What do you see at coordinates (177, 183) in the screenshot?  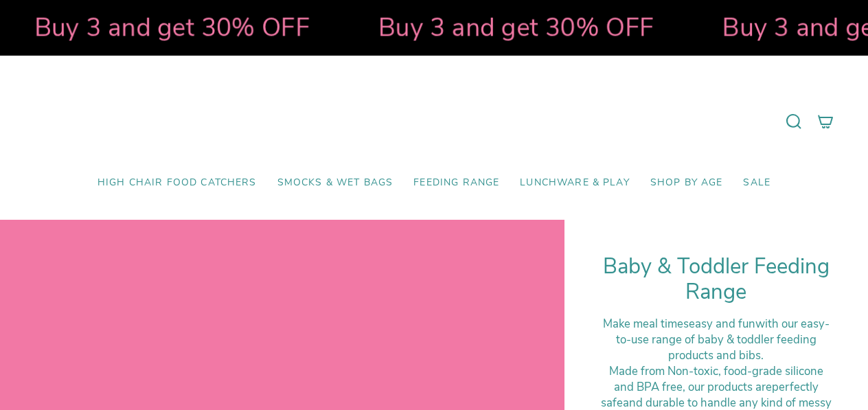 I see `a: High Chair Food Catchers` at bounding box center [177, 183].